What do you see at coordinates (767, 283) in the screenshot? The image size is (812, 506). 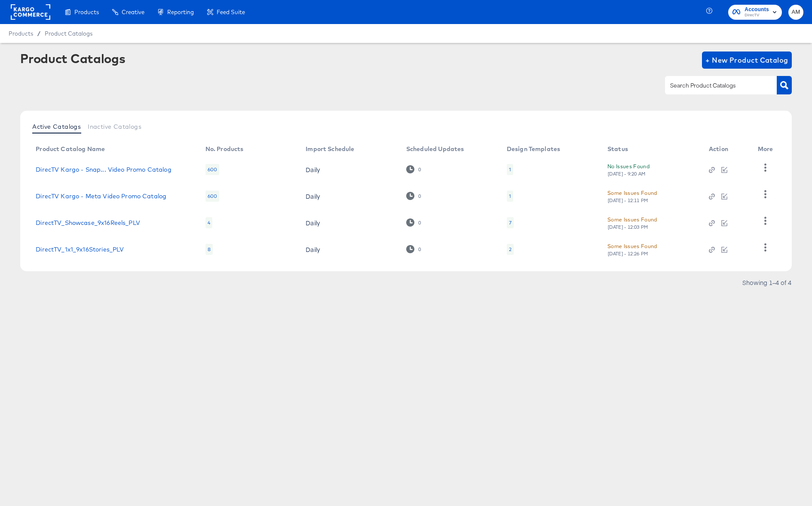 I see `div: Showing 1–4 of 4` at bounding box center [767, 283].